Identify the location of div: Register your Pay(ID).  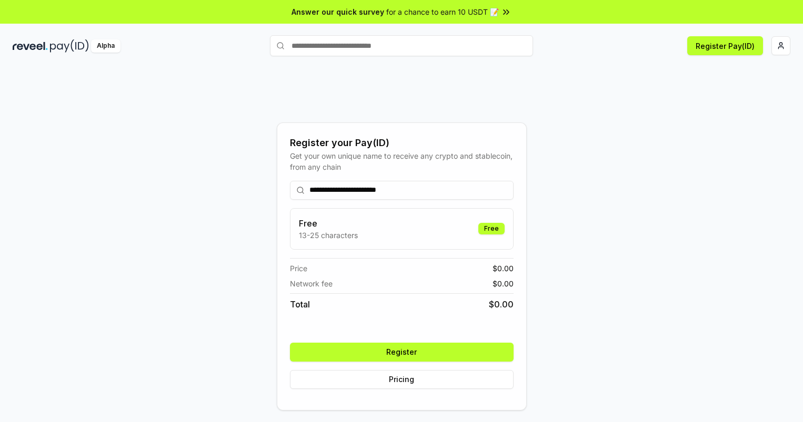
(401, 143).